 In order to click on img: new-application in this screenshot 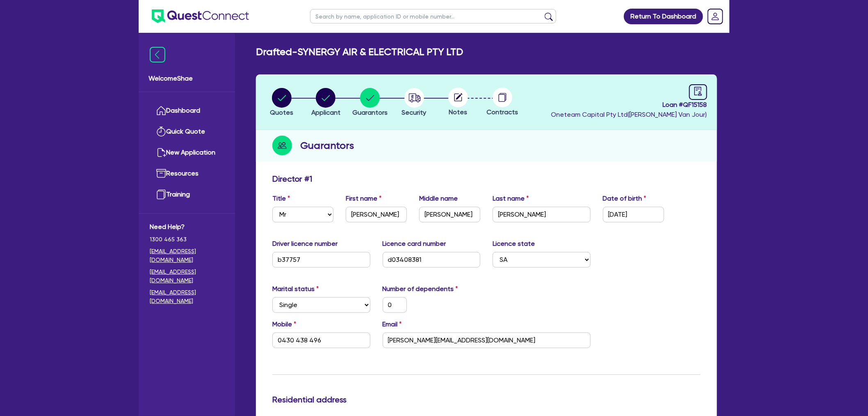, I will do `click(161, 152)`.